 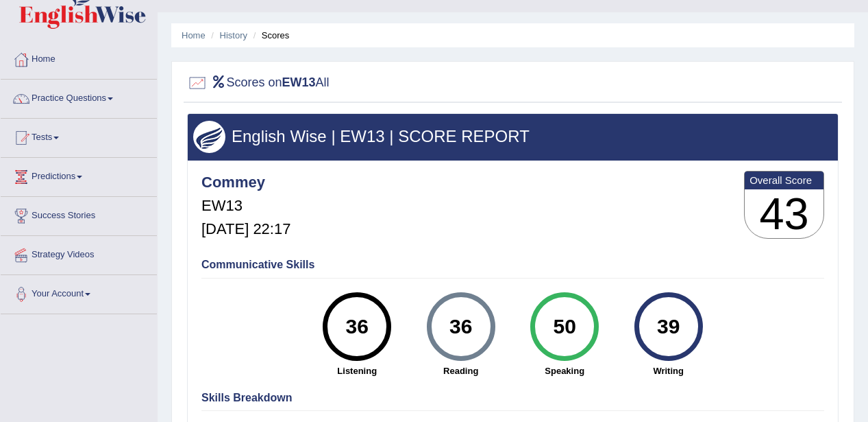 What do you see at coordinates (512, 136) in the screenshot?
I see `h3: English Wise | EW13 | SCORE REPORT` at bounding box center [512, 136].